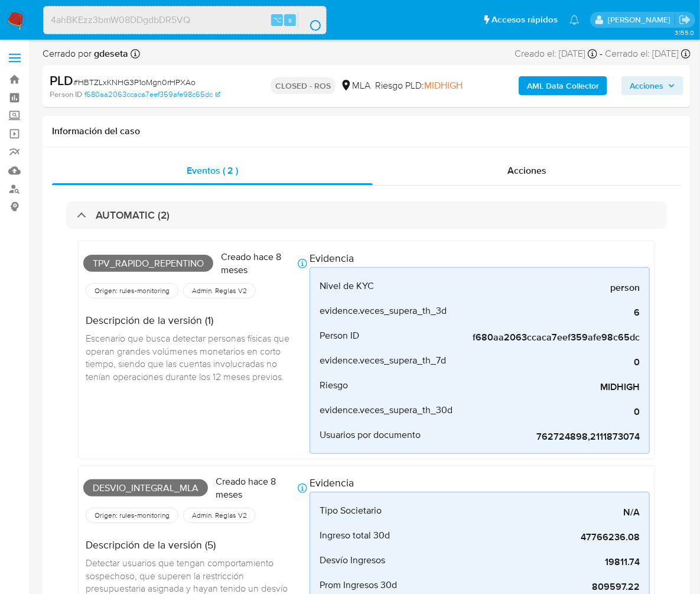  What do you see at coordinates (355, 86) in the screenshot?
I see `div: MLA` at bounding box center [355, 86].